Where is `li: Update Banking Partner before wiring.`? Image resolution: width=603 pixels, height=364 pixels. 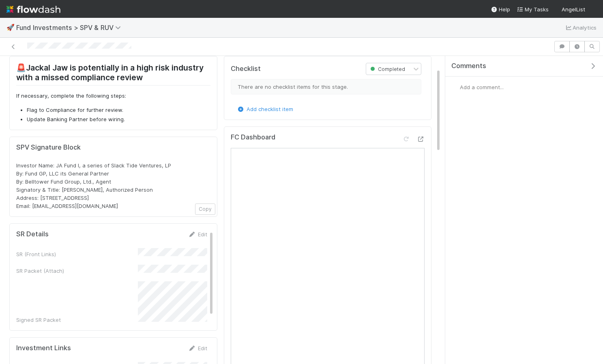
li: Update Banking Partner before wiring. is located at coordinates (118, 119).